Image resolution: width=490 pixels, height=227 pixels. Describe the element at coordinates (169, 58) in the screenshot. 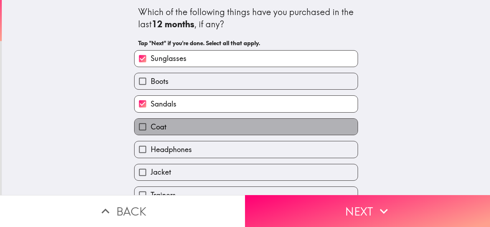

I see `span: Sunglasses` at that location.